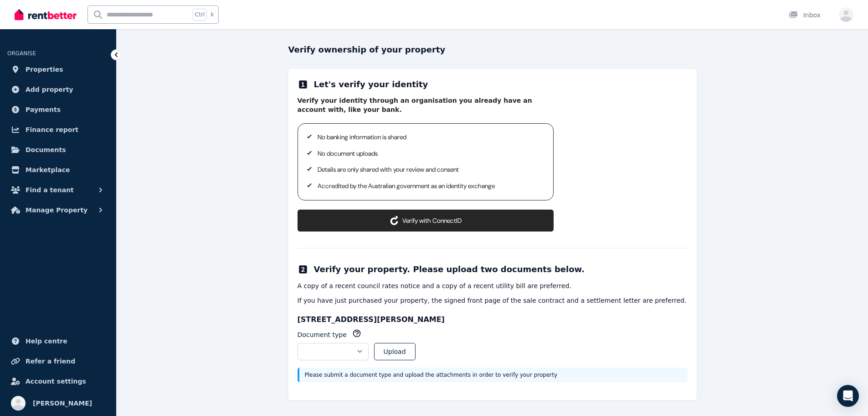 Image resolution: width=868 pixels, height=416 pixels. Describe the element at coordinates (200, 15) in the screenshot. I see `span: Ctrl` at that location.